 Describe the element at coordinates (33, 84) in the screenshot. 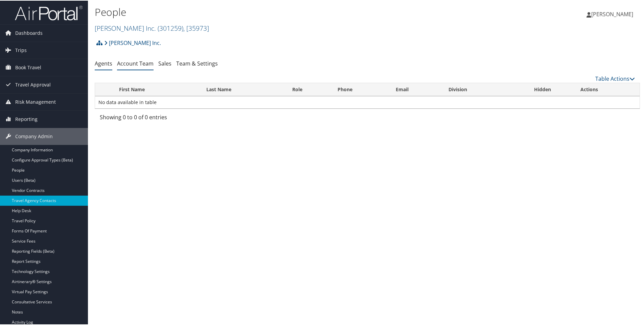

I see `span: Travel Approval` at that location.